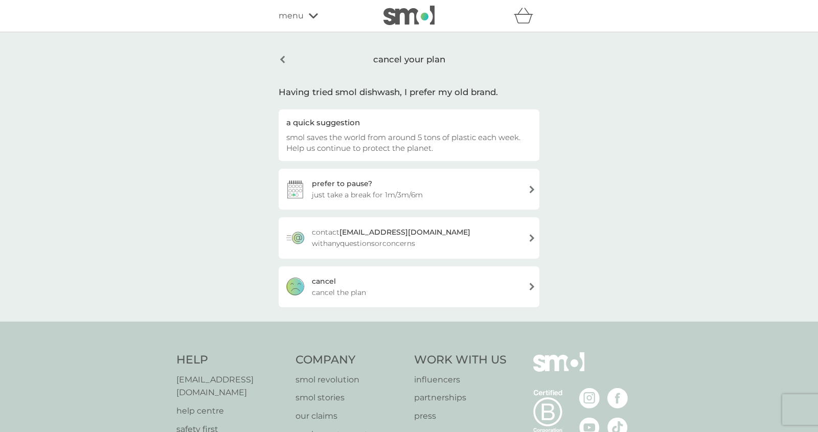 The height and width of the screenshot is (432, 818). I want to click on p: influencers, so click(460, 380).